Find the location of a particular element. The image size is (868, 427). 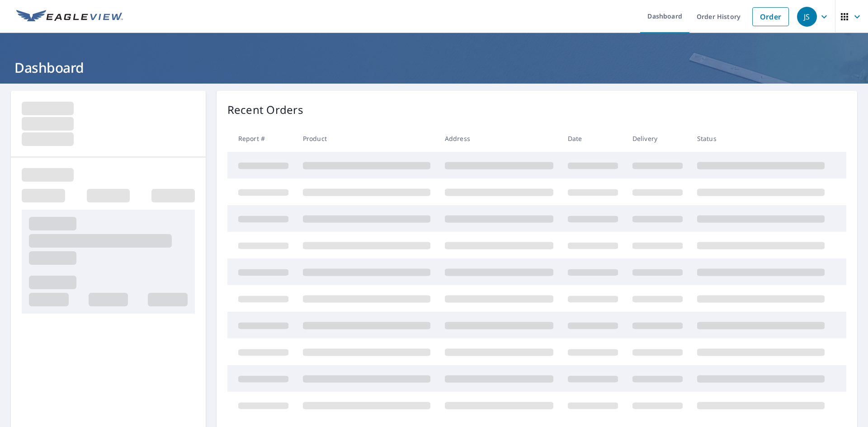

div: JS is located at coordinates (807, 17).